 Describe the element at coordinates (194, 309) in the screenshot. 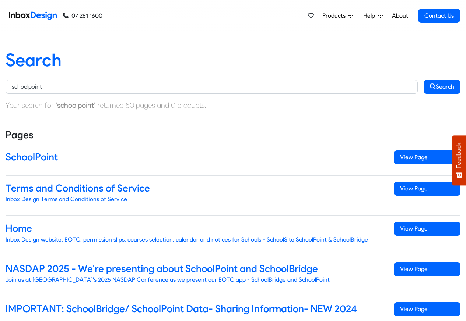

I see `h4: IMPORTANT: SchoolBridge/ SchoolPoint Data- Sharing Information- NEW 2024` at that location.